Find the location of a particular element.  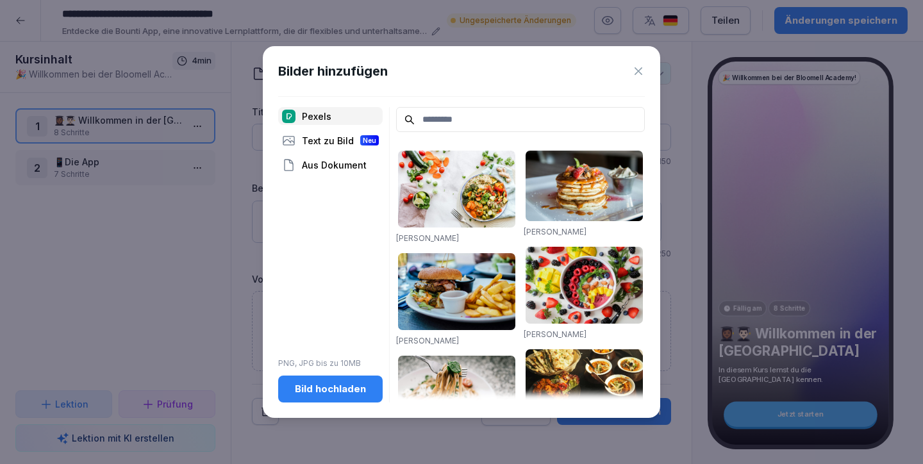

button: Bild hochladen is located at coordinates (330, 389).